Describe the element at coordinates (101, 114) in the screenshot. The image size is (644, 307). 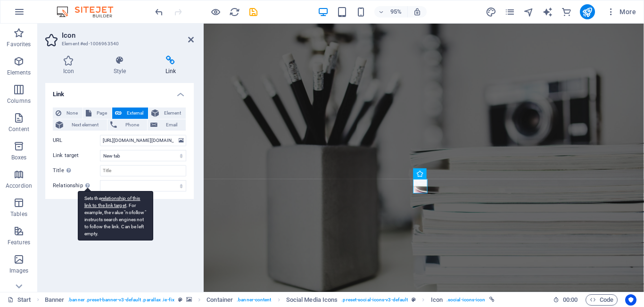
I see `span: Page` at that location.